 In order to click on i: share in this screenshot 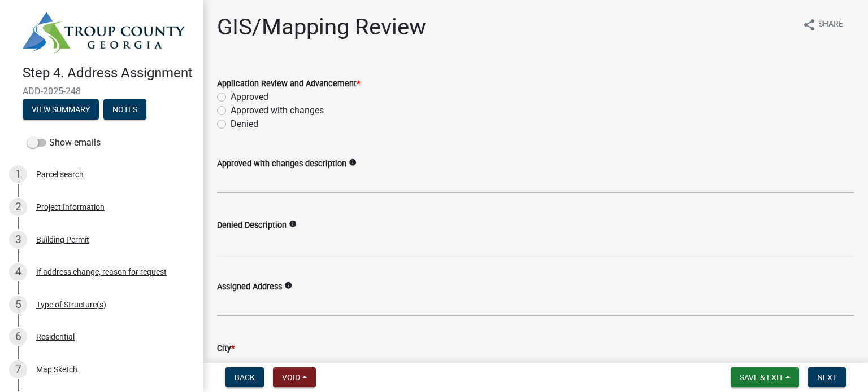, I will do `click(809, 24)`.